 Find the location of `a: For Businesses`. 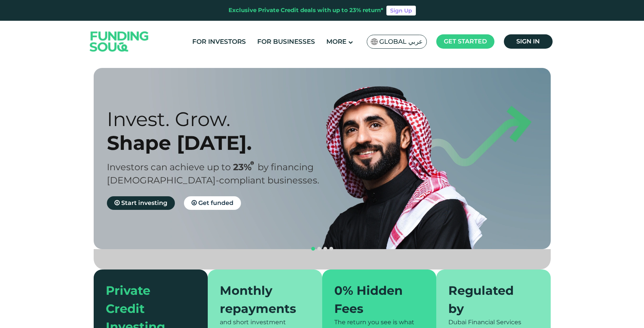

a: For Businesses is located at coordinates (286, 42).